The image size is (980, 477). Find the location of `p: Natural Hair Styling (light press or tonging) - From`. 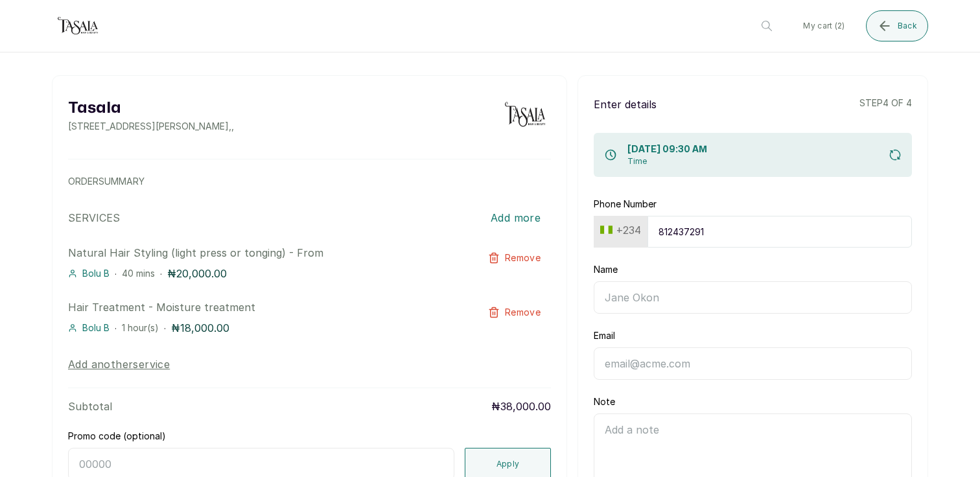

p: Natural Hair Styling (light press or tonging) - From is located at coordinates (261, 252).